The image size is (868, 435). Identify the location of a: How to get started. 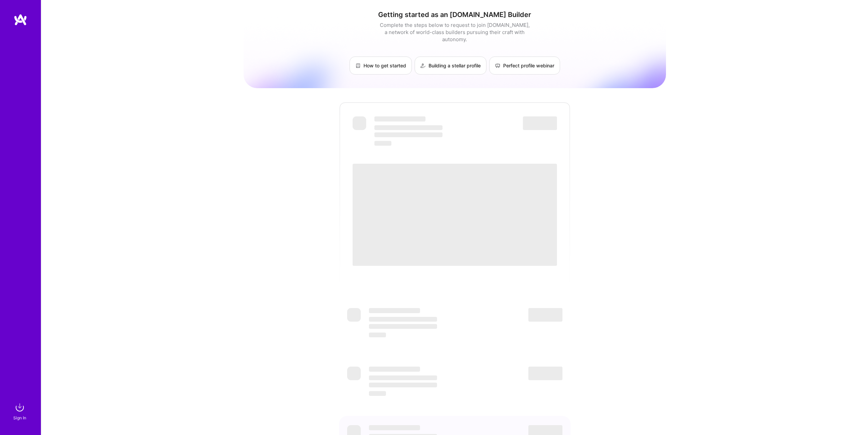
(381, 65).